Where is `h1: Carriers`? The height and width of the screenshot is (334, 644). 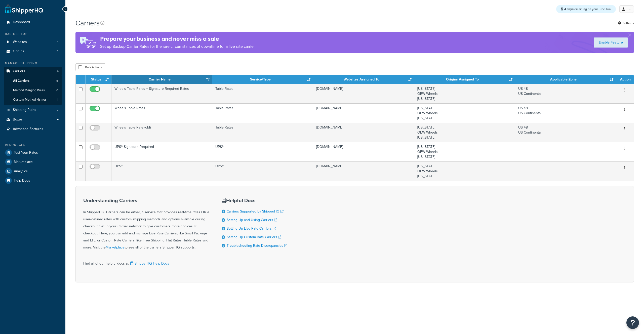
h1: Carriers is located at coordinates (87, 23).